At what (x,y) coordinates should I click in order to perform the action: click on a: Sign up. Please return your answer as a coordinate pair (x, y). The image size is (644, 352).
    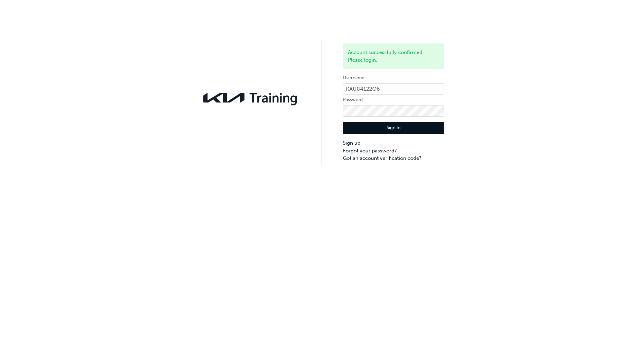
    Looking at the image, I should click on (394, 143).